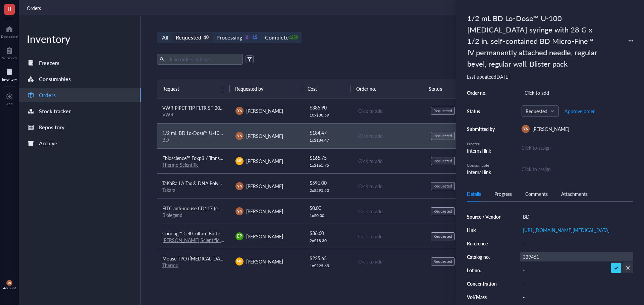 Image resolution: width=644 pixels, height=305 pixels. I want to click on div: Consumable, so click(482, 165).